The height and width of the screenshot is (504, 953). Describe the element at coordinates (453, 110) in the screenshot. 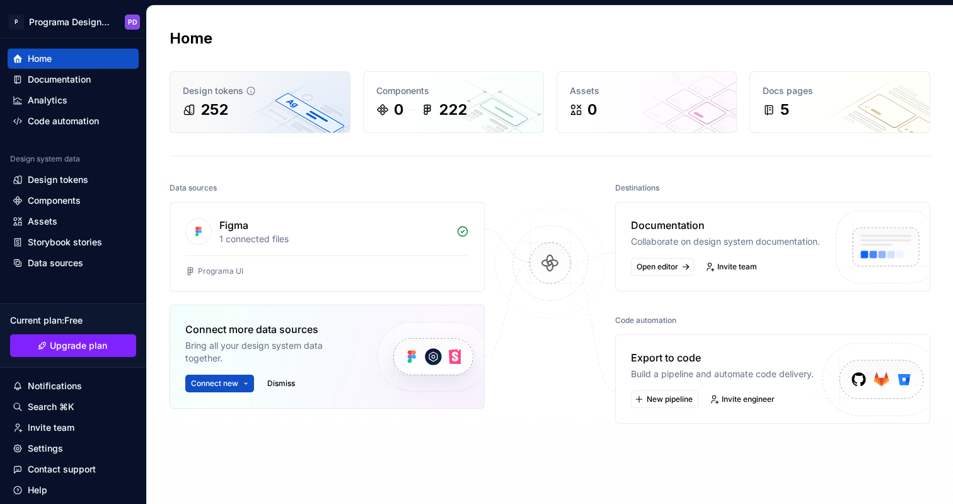

I see `div: 222` at that location.